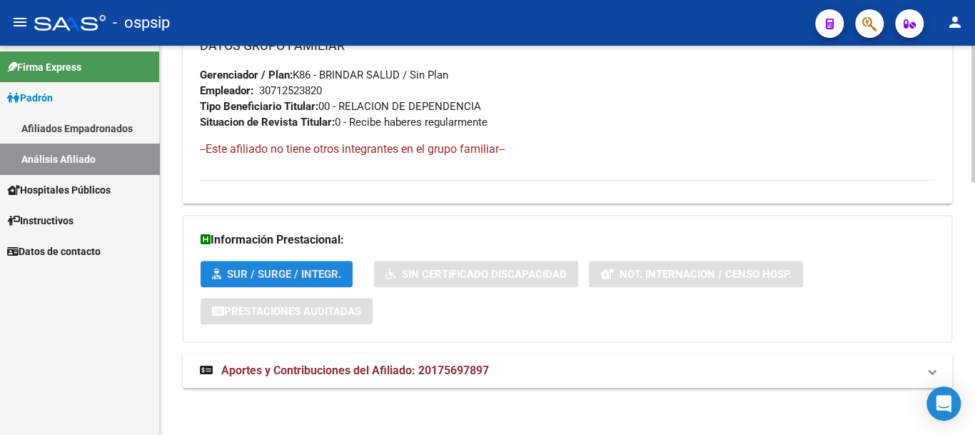 This screenshot has height=435, width=975. Describe the element at coordinates (141, 23) in the screenshot. I see `span: - ospsip` at that location.